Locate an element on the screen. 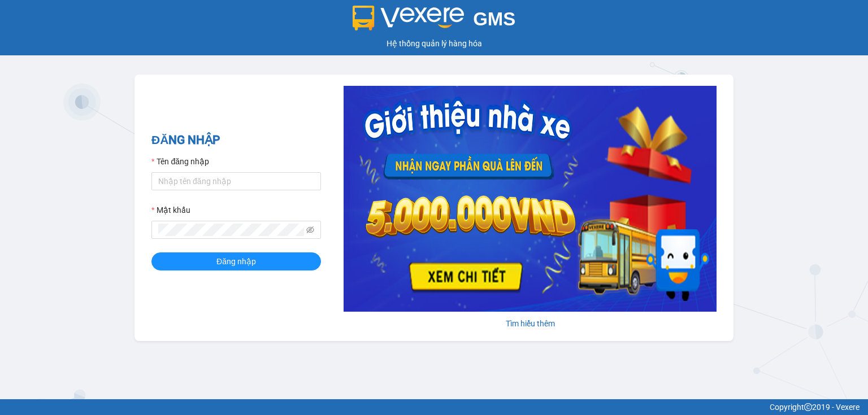 The height and width of the screenshot is (415, 868). input: Tên đăng nhập is located at coordinates (236, 182).